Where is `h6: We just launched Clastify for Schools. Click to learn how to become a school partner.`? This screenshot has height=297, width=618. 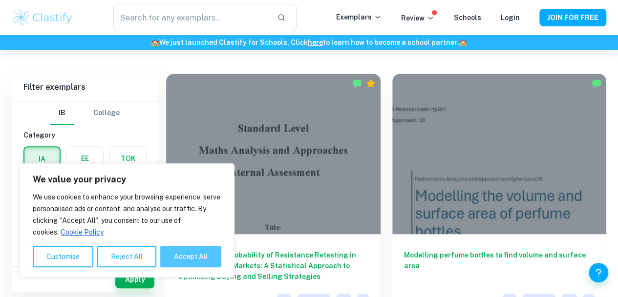
h6: We just launched Clastify for Schools. Click to learn how to become a school partner. is located at coordinates (309, 42).